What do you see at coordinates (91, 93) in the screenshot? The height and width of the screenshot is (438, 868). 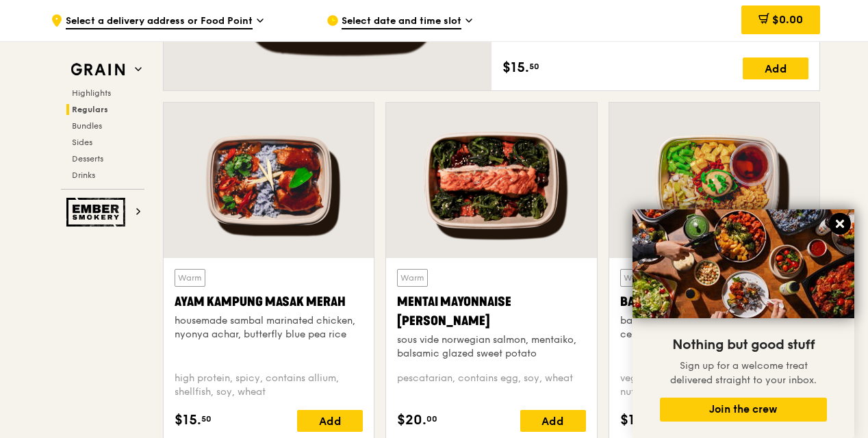 I see `span: Highlights` at bounding box center [91, 93].